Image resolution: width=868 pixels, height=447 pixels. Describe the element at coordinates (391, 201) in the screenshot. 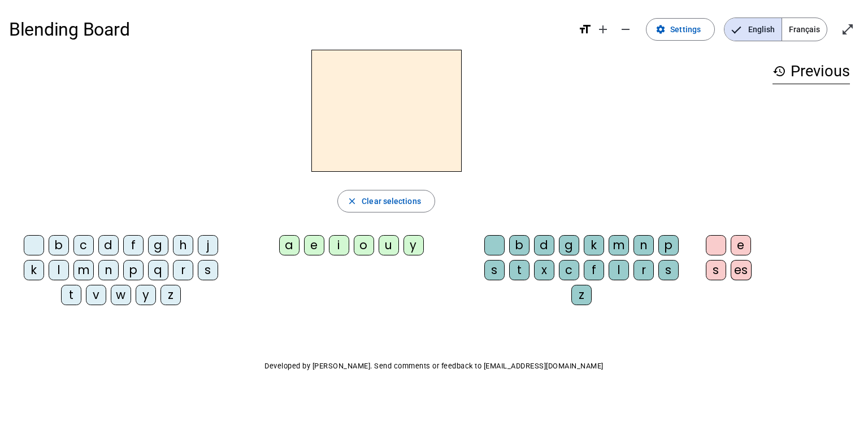

I see `span: Clear selections` at that location.